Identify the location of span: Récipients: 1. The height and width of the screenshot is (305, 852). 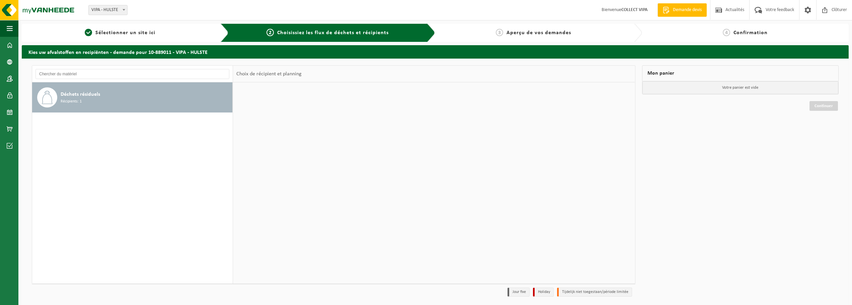
(71, 101).